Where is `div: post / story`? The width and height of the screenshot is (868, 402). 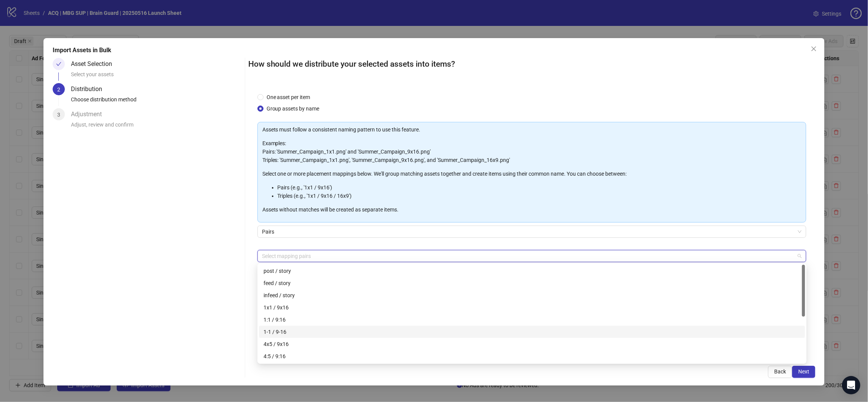
div: post / story is located at coordinates (532, 271).